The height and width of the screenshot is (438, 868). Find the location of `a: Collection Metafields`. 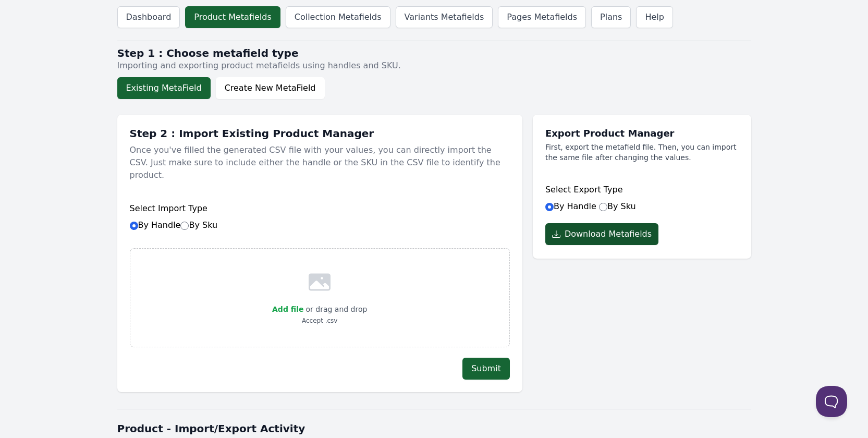

a: Collection Metafields is located at coordinates (338, 17).